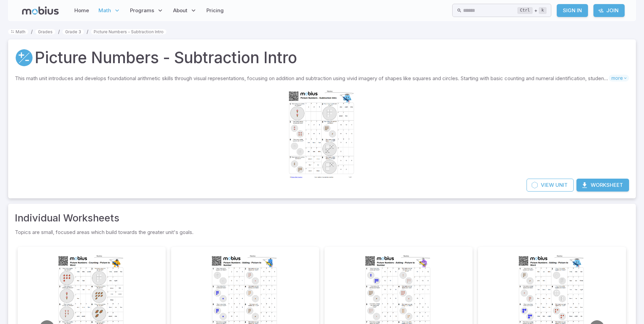 Image resolution: width=644 pixels, height=324 pixels. What do you see at coordinates (215, 11) in the screenshot?
I see `a: Pricing` at bounding box center [215, 11].